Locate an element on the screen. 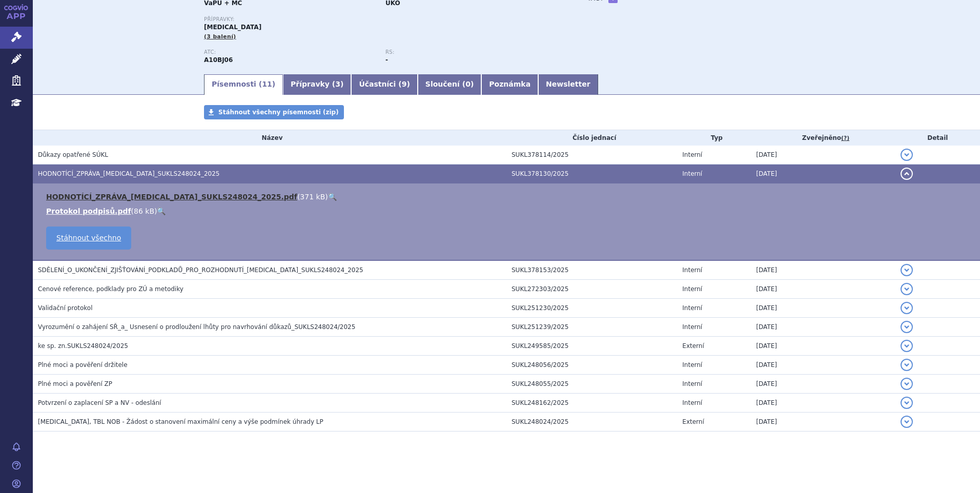  a: Poznámka is located at coordinates (509, 84).